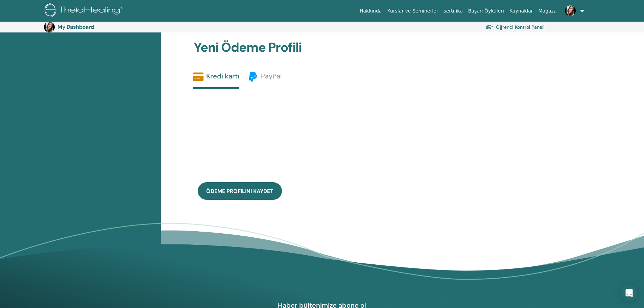  Describe the element at coordinates (521, 11) in the screenshot. I see `a: Kaynaklar` at that location.